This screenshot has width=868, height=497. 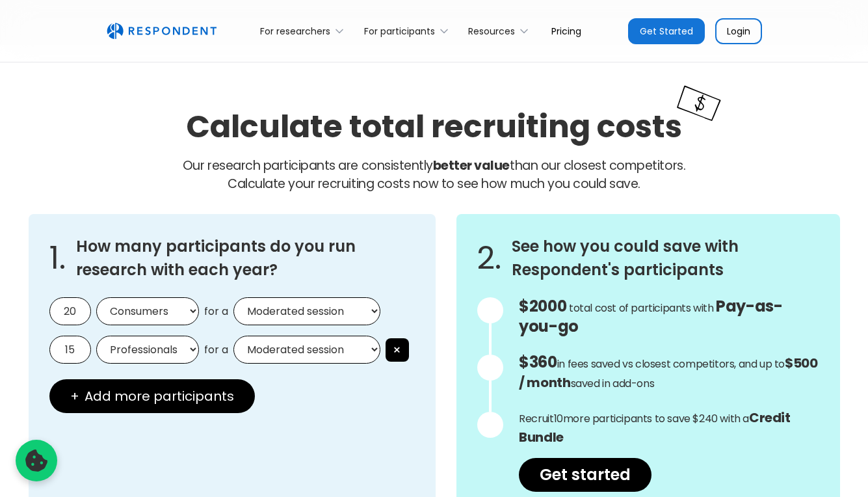 I want to click on span: Calculate your recruiting costs now to see how much you could save., so click(x=433, y=184).